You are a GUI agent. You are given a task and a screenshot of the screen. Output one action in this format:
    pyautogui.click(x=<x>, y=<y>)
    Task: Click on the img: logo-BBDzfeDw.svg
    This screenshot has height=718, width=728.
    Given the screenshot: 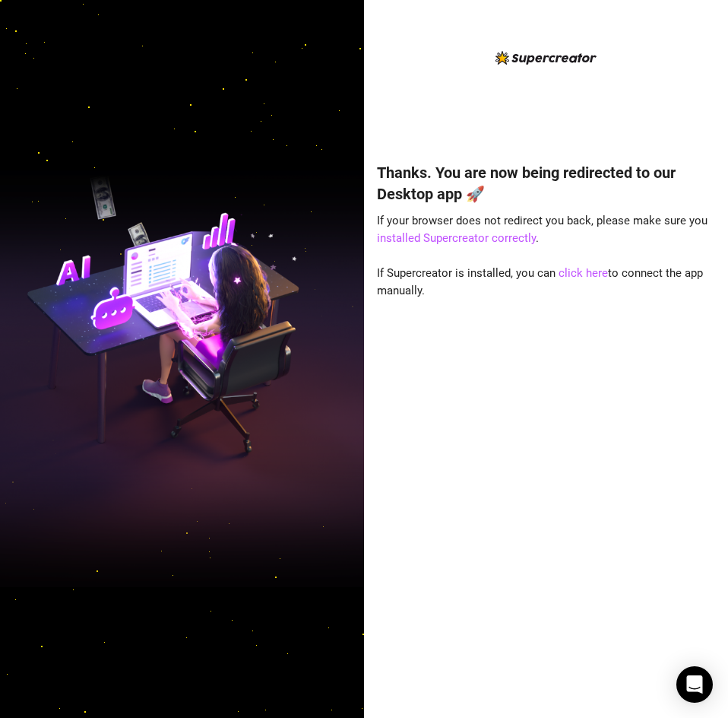 What is the action you would take?
    pyautogui.click(x=546, y=58)
    